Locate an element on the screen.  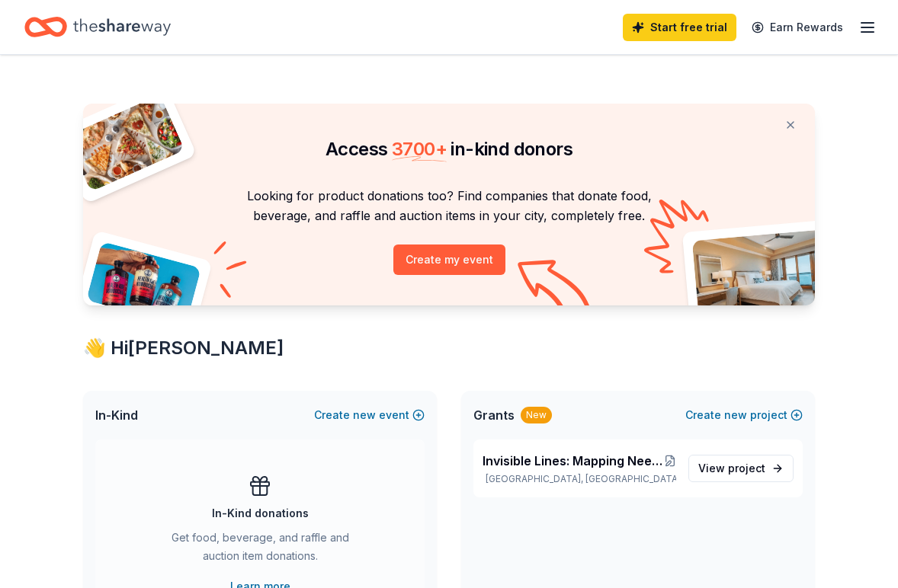
span: View is located at coordinates (732, 469).